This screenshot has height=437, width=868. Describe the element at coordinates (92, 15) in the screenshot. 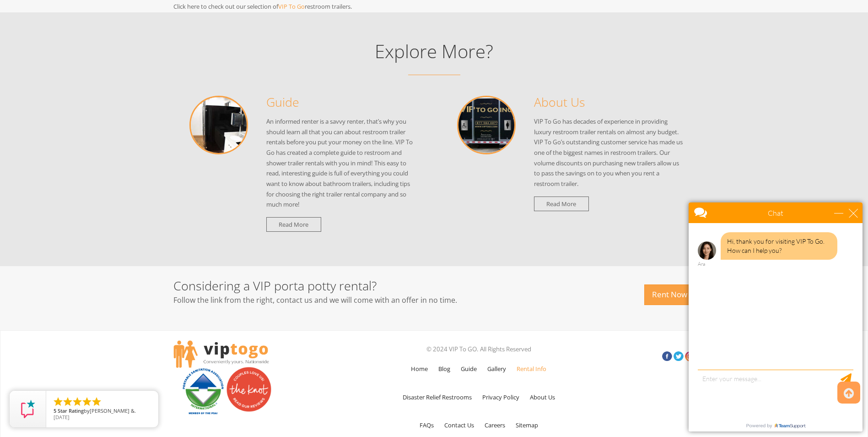

I see `div: Chat` at that location.